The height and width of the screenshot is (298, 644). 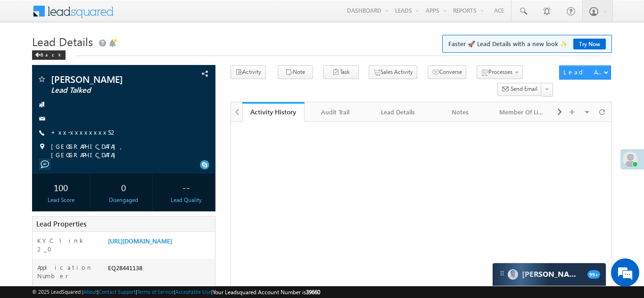 I want to click on button: Task, so click(x=341, y=72).